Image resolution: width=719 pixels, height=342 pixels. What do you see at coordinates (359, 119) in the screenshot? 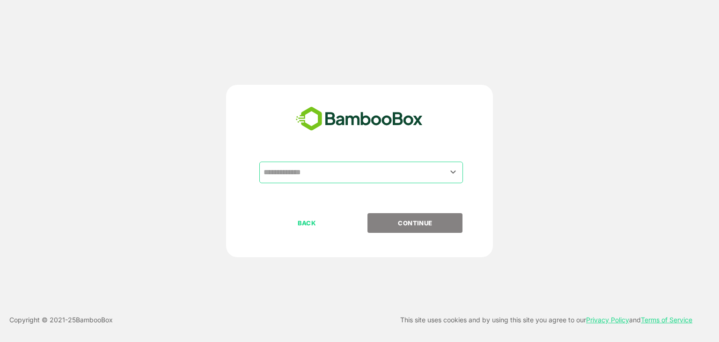
I see `img: bamboobox` at bounding box center [359, 119].